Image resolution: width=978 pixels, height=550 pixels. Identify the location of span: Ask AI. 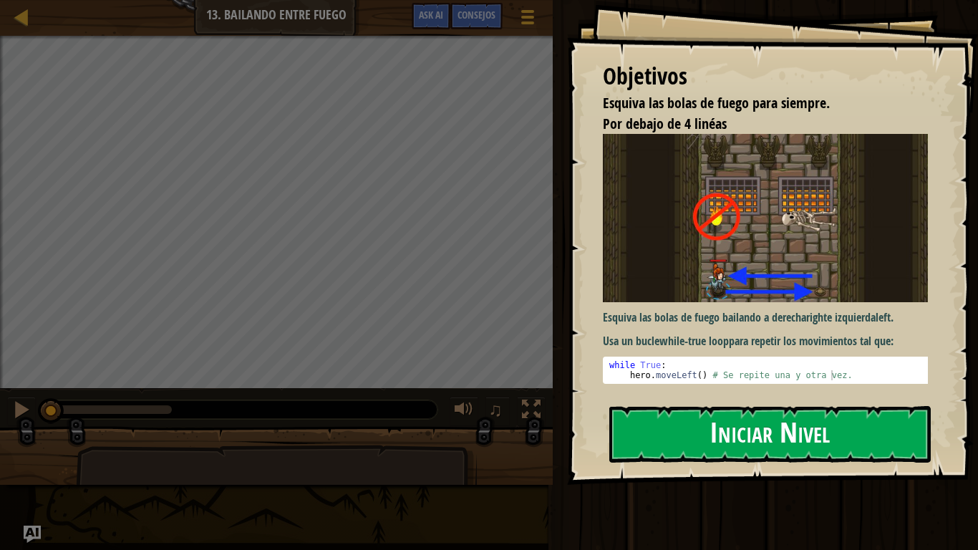
(431, 14).